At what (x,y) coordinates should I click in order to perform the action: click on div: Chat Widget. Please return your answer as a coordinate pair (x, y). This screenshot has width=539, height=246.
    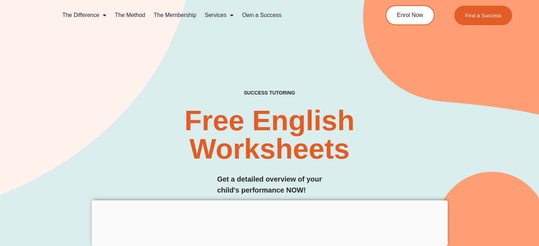
    Looking at the image, I should click on (479, 206).